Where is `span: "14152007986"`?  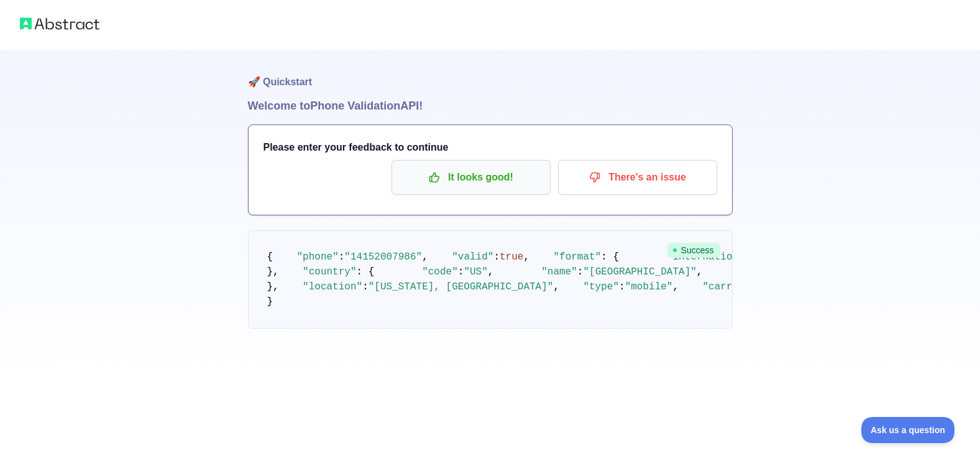
span: "14152007986" is located at coordinates (383, 257).